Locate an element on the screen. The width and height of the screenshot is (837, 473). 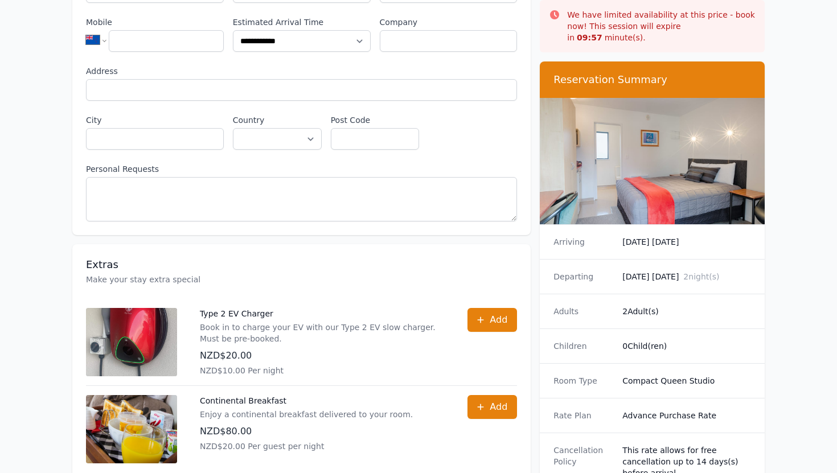
label: Post Code is located at coordinates (375, 120).